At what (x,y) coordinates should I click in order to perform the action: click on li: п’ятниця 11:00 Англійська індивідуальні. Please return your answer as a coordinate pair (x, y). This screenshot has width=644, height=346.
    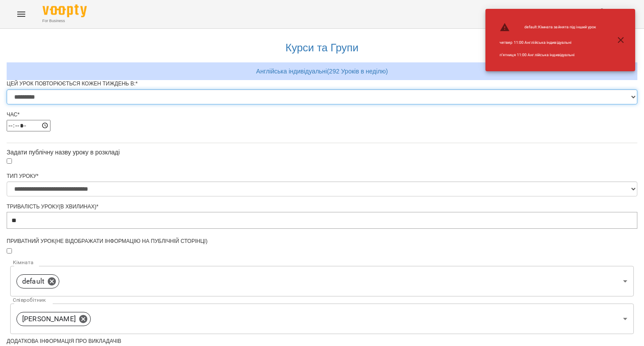
    Looking at the image, I should click on (548, 55).